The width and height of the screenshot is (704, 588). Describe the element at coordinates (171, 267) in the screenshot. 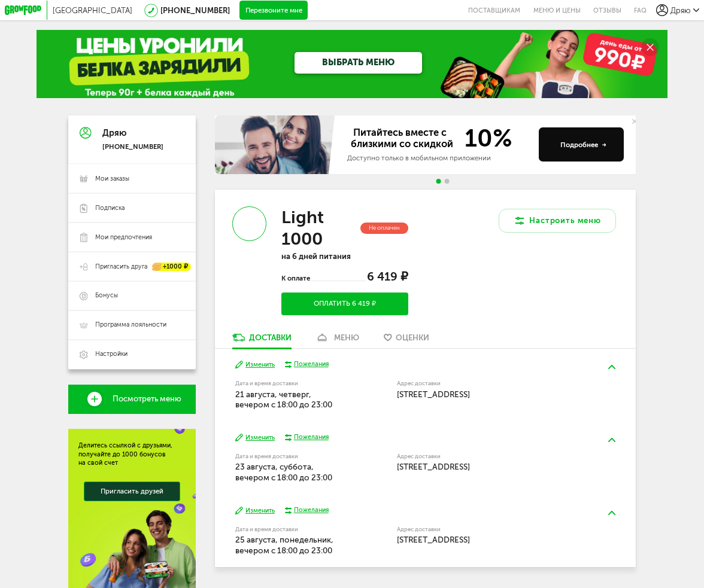

I see `div: +1000 ₽` at that location.